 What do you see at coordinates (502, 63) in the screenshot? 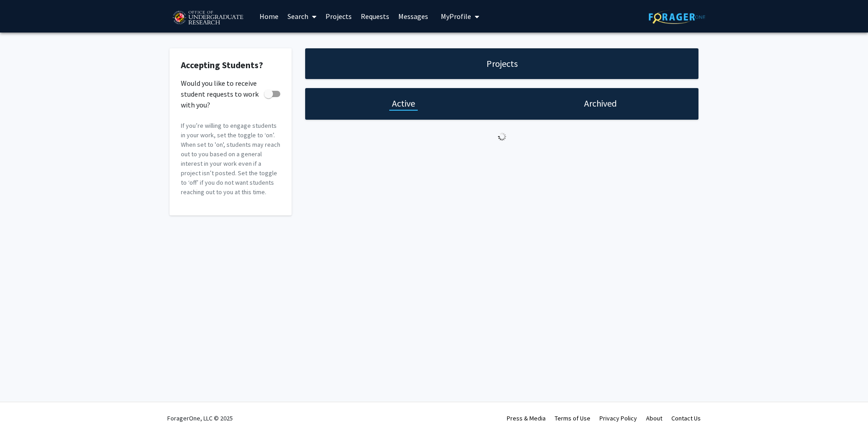
I see `h1: Projects` at bounding box center [502, 63].